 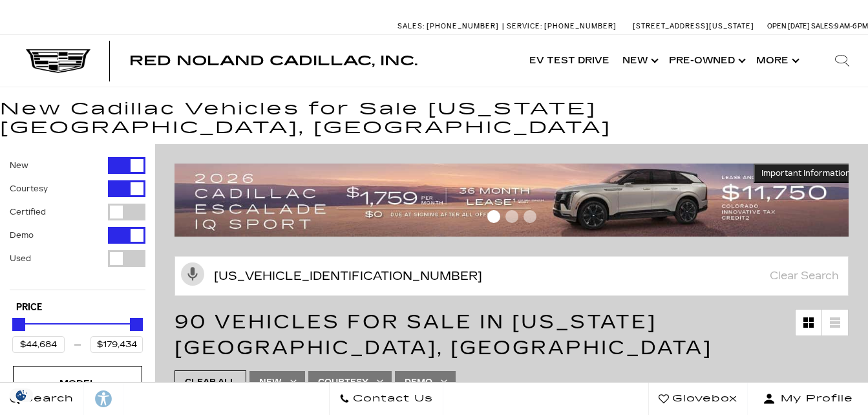 I want to click on a: Contact Us, so click(x=386, y=399).